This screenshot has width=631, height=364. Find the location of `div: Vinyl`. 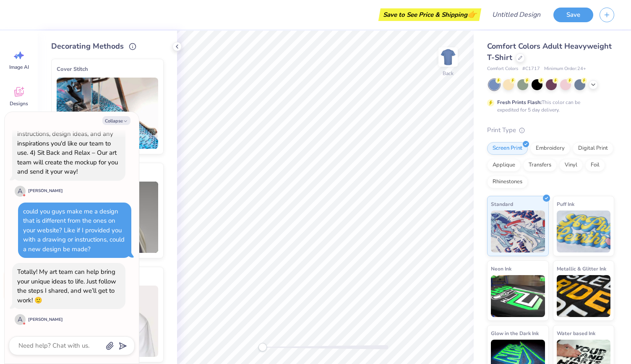

div: Vinyl is located at coordinates (571, 165).